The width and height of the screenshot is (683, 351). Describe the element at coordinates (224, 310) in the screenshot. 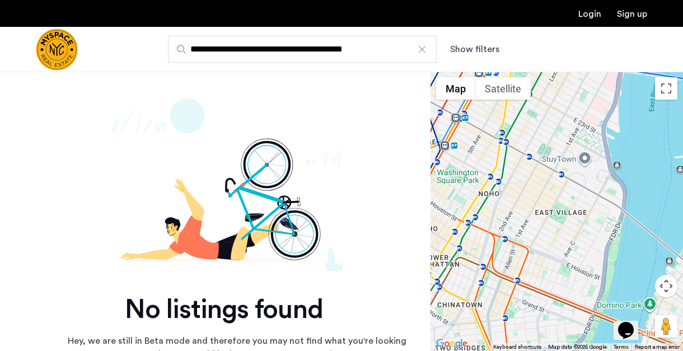

I see `h2: No listings found` at that location.